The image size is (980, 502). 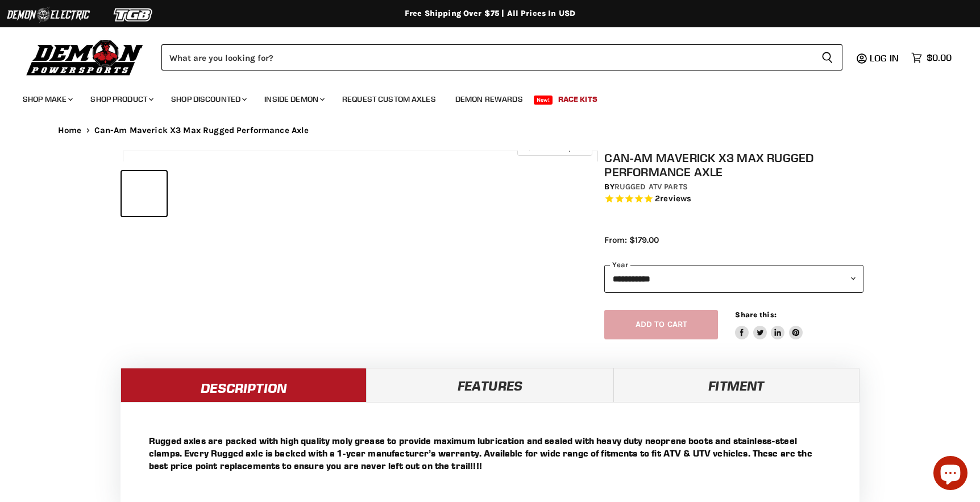 What do you see at coordinates (47, 99) in the screenshot?
I see `a: Shop Make` at bounding box center [47, 99].